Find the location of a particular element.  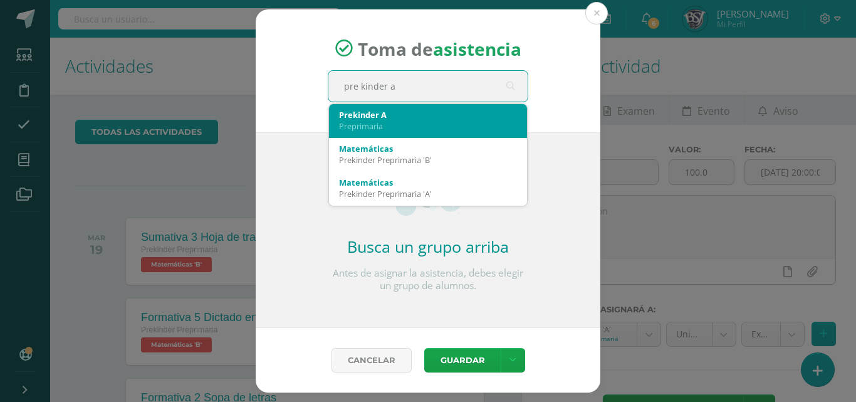

h2: Busca un grupo arriba is located at coordinates (428, 246).